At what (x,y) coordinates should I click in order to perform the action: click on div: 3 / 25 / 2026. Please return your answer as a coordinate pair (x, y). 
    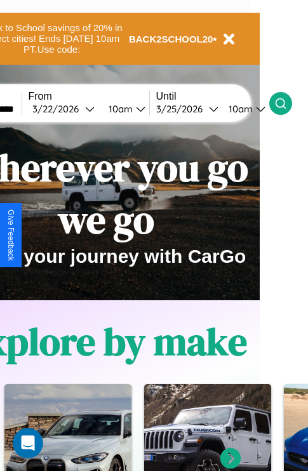
    Looking at the image, I should click on (182, 108).